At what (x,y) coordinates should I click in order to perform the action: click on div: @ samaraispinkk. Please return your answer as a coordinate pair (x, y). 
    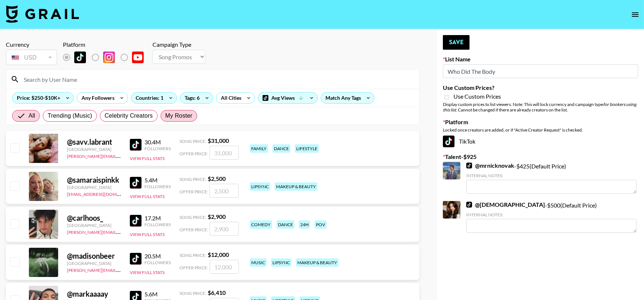
    Looking at the image, I should click on (94, 180).